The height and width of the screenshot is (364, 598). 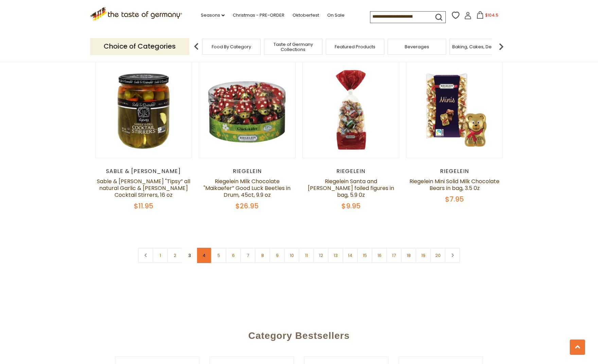 I want to click on a: 9, so click(x=277, y=255).